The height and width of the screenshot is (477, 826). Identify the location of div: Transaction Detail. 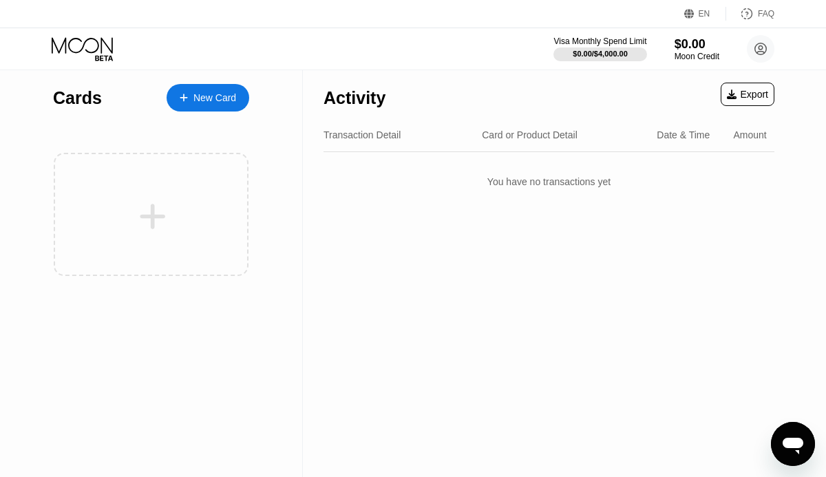
(362, 135).